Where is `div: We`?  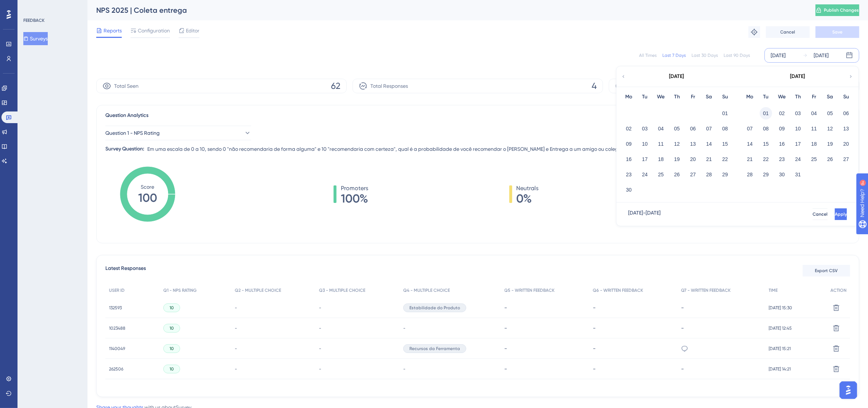 div: We is located at coordinates (661, 97).